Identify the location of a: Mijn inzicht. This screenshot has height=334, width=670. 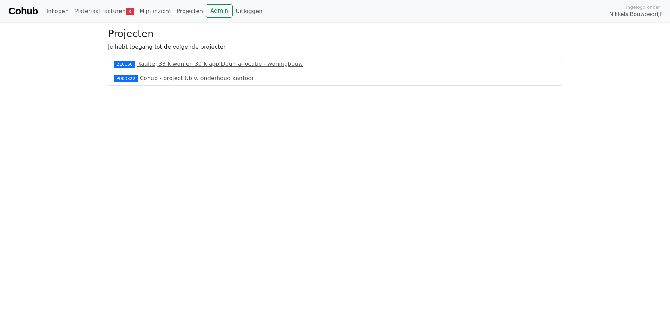
(155, 11).